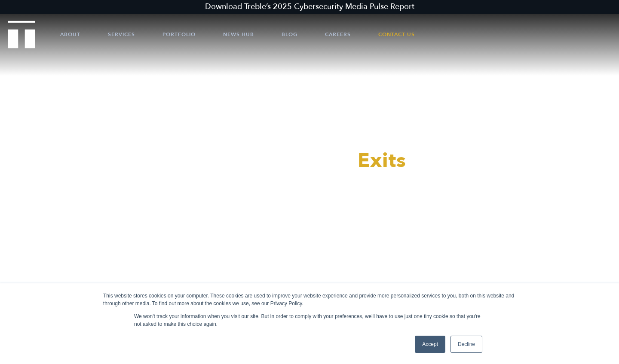 The height and width of the screenshot is (364, 619). Describe the element at coordinates (466, 344) in the screenshot. I see `a: Decline` at that location.